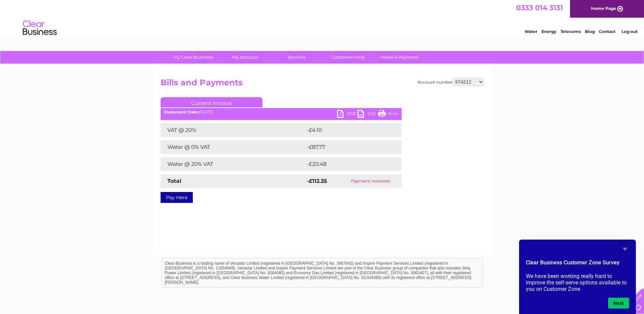 Image resolution: width=644 pixels, height=314 pixels. I want to click on button: Next question, so click(619, 303).